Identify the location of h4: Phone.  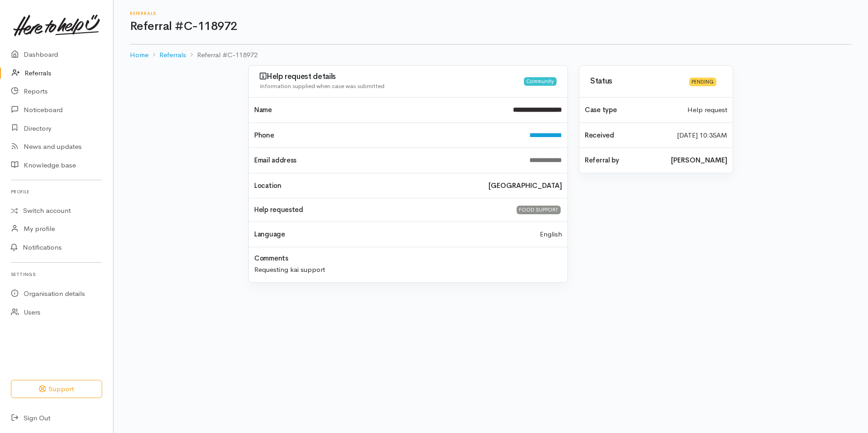
(386, 135).